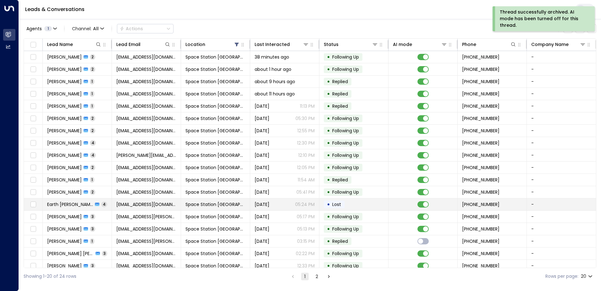 The height and width of the screenshot is (291, 601). What do you see at coordinates (96, 29) in the screenshot?
I see `span: All` at bounding box center [96, 29].